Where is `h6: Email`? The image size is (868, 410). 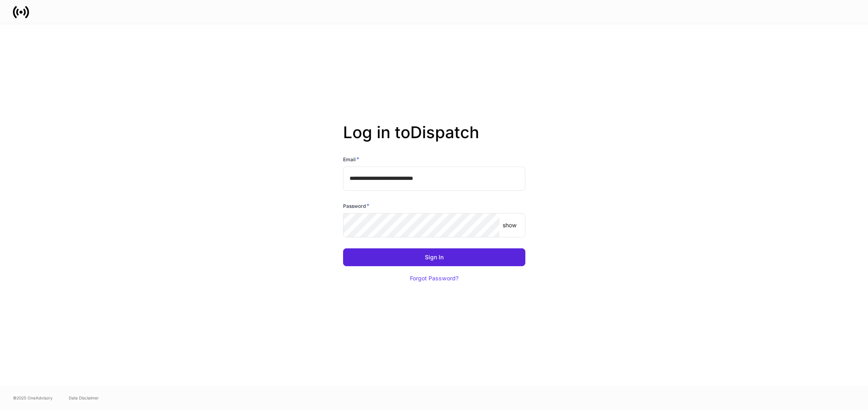 h6: Email is located at coordinates (351, 159).